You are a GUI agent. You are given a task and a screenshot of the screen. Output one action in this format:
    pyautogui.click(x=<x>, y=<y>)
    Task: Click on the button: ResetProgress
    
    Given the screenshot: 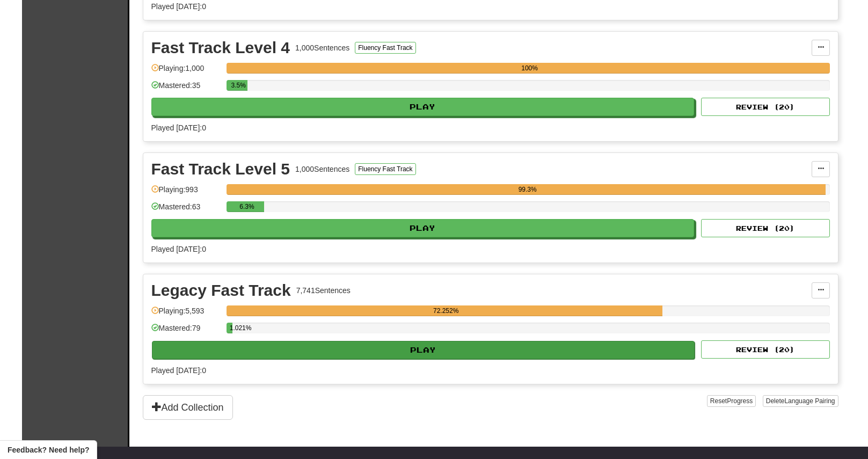 What is the action you would take?
    pyautogui.click(x=731, y=401)
    